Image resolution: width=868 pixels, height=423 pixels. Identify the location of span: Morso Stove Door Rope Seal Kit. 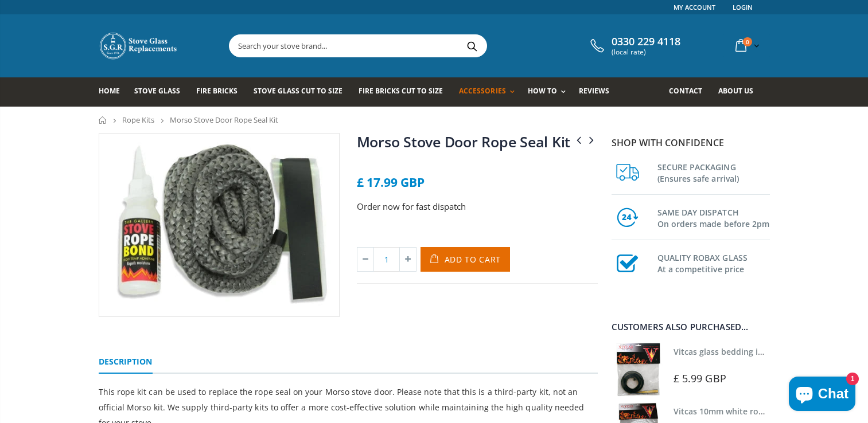
(224, 120).